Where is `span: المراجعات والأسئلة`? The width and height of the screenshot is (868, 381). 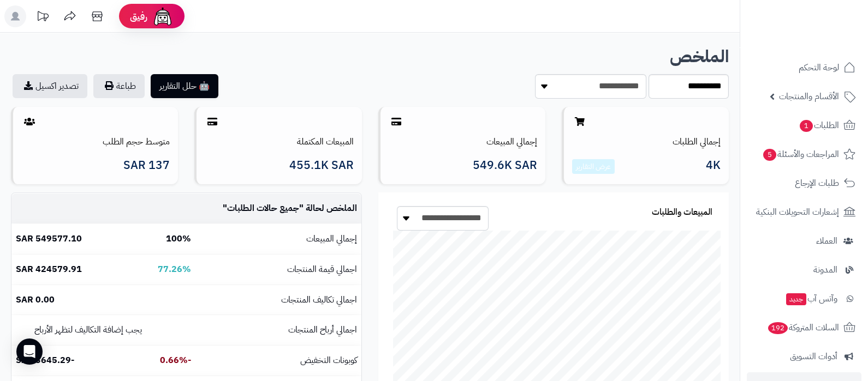 span: المراجعات والأسئلة is located at coordinates (801, 154).